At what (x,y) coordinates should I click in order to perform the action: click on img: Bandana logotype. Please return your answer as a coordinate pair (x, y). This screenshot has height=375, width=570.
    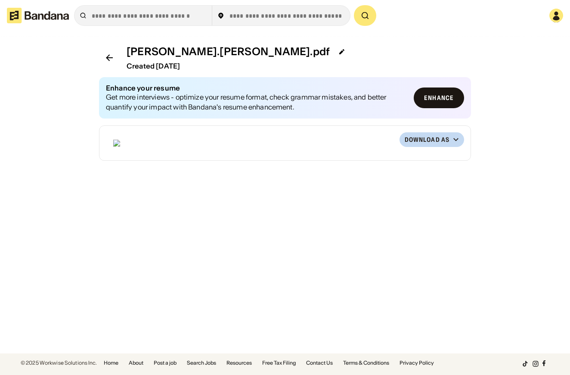
    Looking at the image, I should click on (38, 15).